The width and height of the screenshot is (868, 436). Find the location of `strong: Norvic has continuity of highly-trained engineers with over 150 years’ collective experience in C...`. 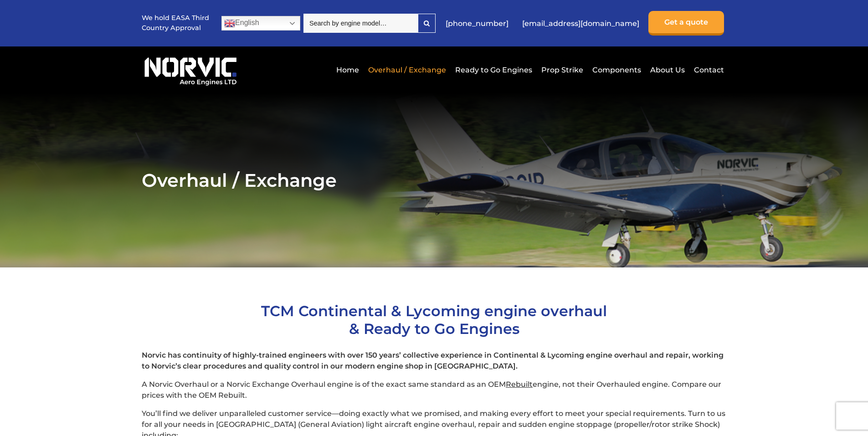

strong: Norvic has continuity of highly-trained engineers with over 150 years’ collective experience in C... is located at coordinates (432, 360).